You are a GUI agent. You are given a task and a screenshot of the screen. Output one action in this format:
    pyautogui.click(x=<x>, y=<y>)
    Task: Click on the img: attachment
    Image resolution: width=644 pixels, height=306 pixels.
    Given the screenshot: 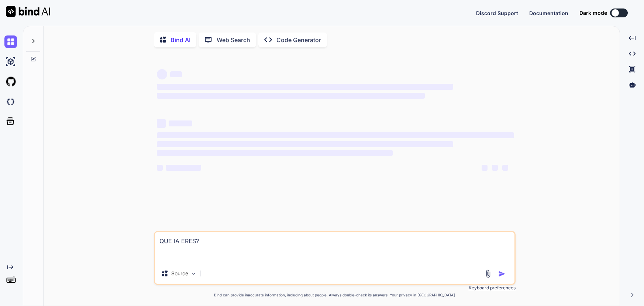 What is the action you would take?
    pyautogui.click(x=488, y=273)
    